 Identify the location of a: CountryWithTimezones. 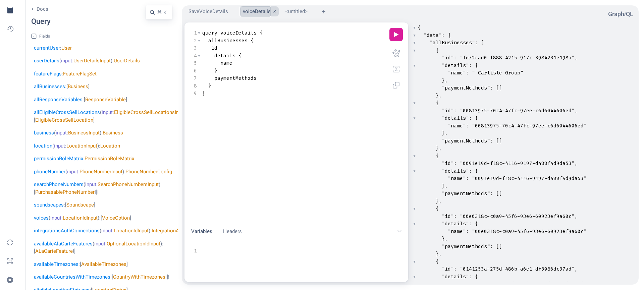
(139, 277).